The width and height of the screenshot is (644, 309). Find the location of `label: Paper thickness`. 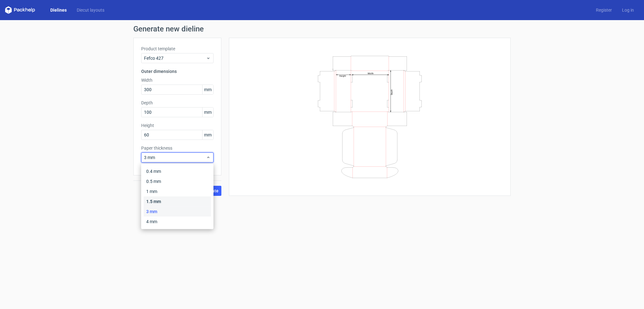

label: Paper thickness is located at coordinates (178, 148).